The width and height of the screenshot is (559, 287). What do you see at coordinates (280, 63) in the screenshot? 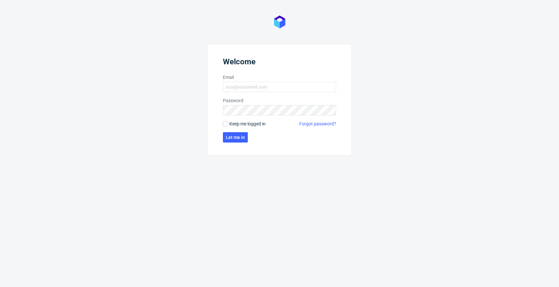
I see `header: Welcome` at bounding box center [280, 63].